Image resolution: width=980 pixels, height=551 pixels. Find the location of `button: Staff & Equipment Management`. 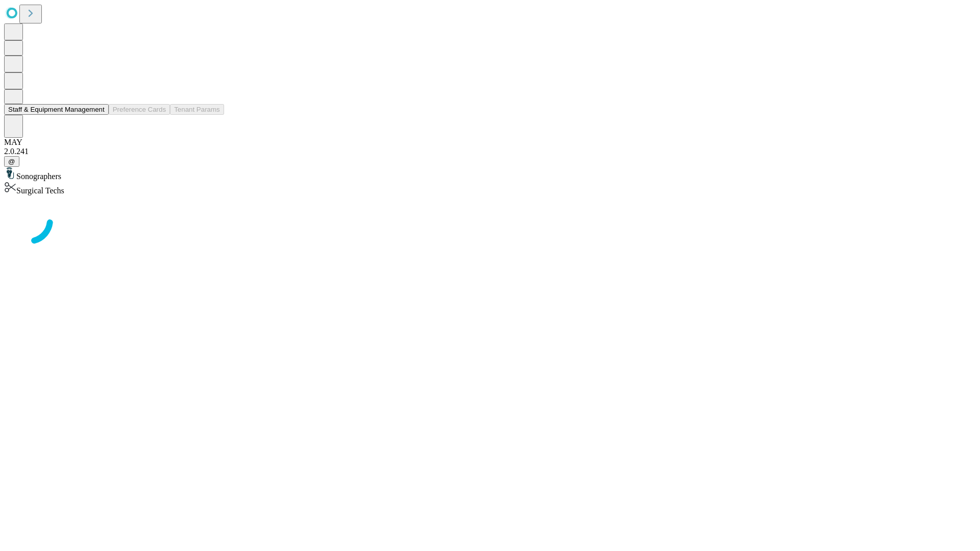

button: Staff & Equipment Management is located at coordinates (57, 110).